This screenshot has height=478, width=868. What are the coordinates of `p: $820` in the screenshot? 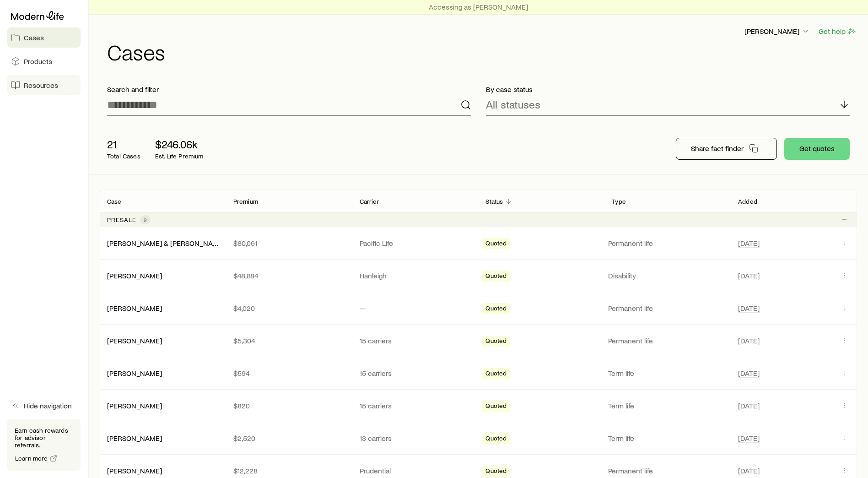 It's located at (289, 406).